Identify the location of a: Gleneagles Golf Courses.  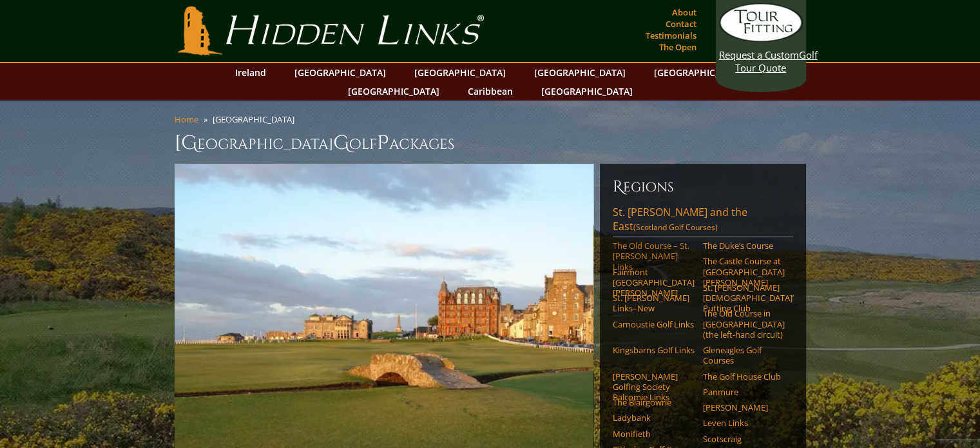
(744, 355).